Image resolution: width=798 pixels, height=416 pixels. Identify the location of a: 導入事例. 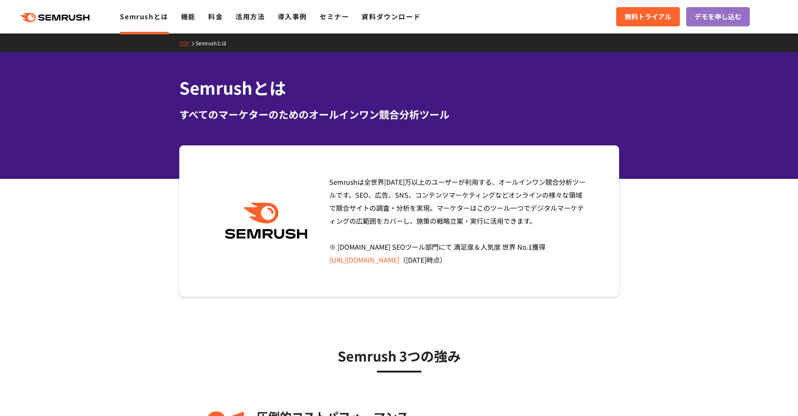
(293, 16).